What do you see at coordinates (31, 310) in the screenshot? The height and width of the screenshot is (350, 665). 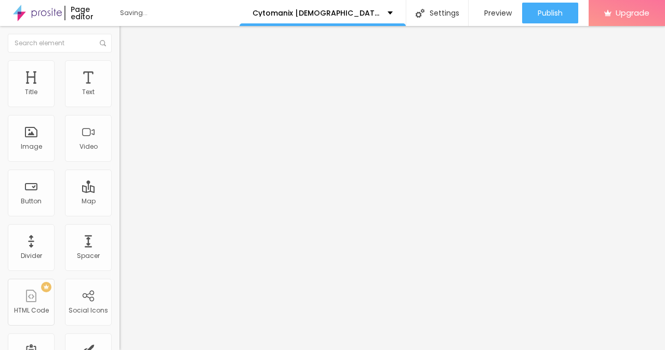 I see `div: HTML Code` at bounding box center [31, 310].